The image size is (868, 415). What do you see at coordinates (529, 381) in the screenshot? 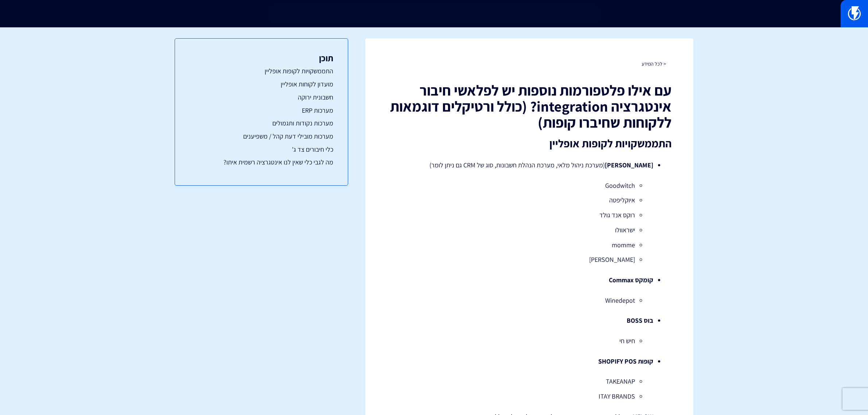
I see `li: TAKEANAP` at bounding box center [529, 381].